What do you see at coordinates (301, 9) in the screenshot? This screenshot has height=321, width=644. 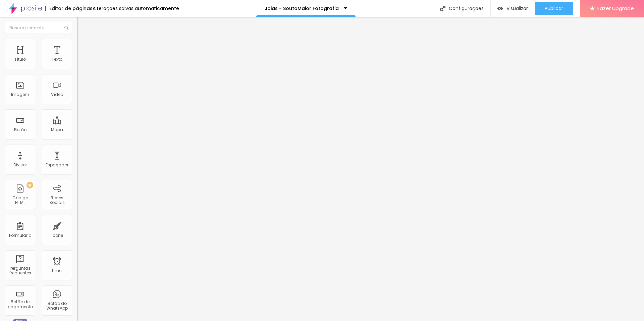 I see `p: Joias - SoutoMaior Fotografia` at bounding box center [301, 9].